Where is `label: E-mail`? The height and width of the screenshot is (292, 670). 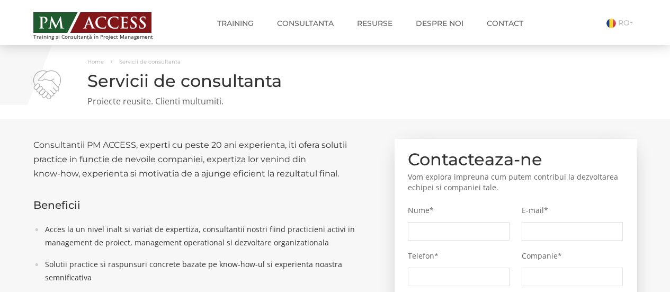 label: E-mail is located at coordinates (572, 210).